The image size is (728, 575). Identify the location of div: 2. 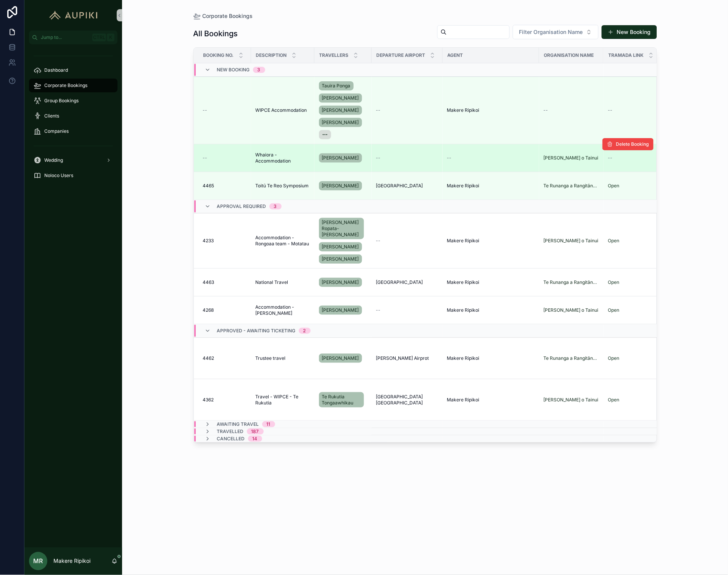
(304, 330).